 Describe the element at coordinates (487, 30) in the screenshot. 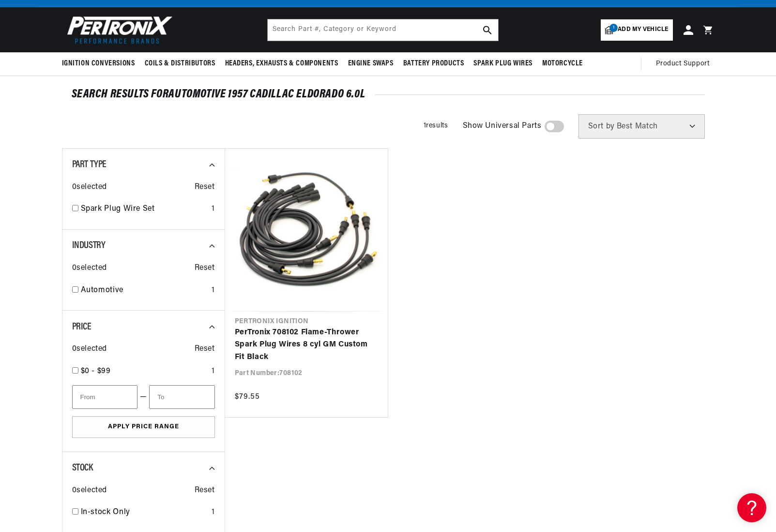

I see `button: search button` at that location.